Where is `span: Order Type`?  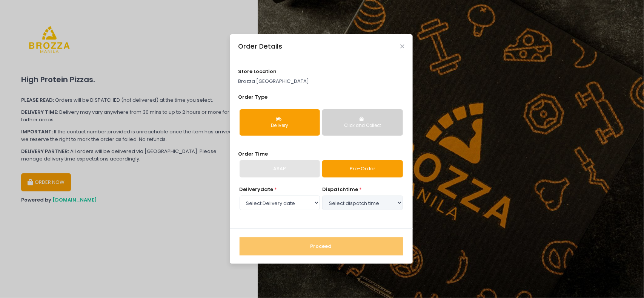
span: Order Type is located at coordinates (253, 97).